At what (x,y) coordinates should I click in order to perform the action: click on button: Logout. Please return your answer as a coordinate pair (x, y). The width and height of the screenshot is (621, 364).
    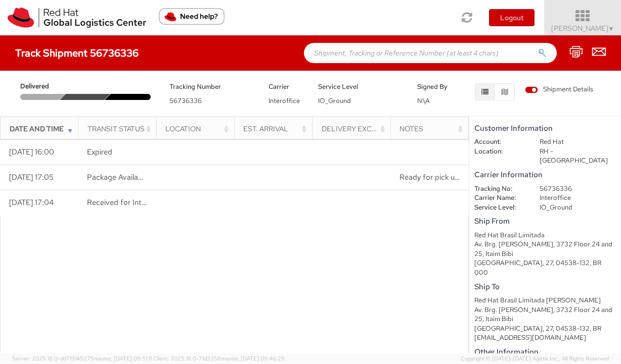
    Looking at the image, I should click on (512, 18).